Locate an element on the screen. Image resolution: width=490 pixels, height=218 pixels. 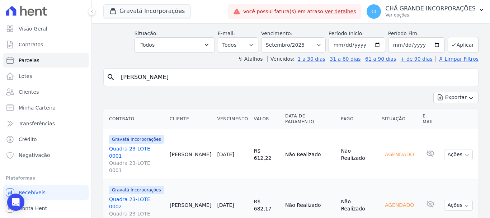
p: CHÃ GRANDE INCORPORAÇÕES is located at coordinates (431, 9).